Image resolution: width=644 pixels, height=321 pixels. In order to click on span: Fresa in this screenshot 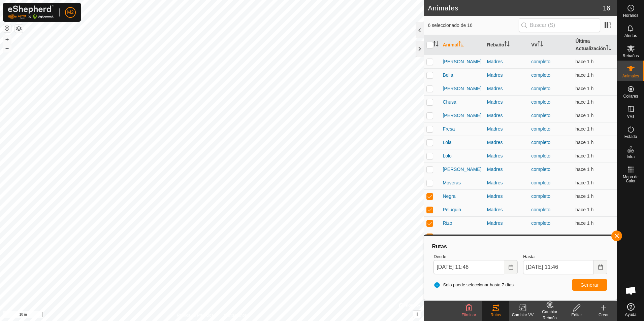, I will do `click(449, 129)`.